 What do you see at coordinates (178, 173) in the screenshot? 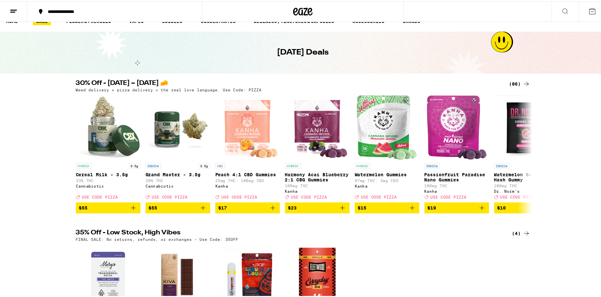
I see `p: Grand Master - 3.5g` at bounding box center [178, 173].